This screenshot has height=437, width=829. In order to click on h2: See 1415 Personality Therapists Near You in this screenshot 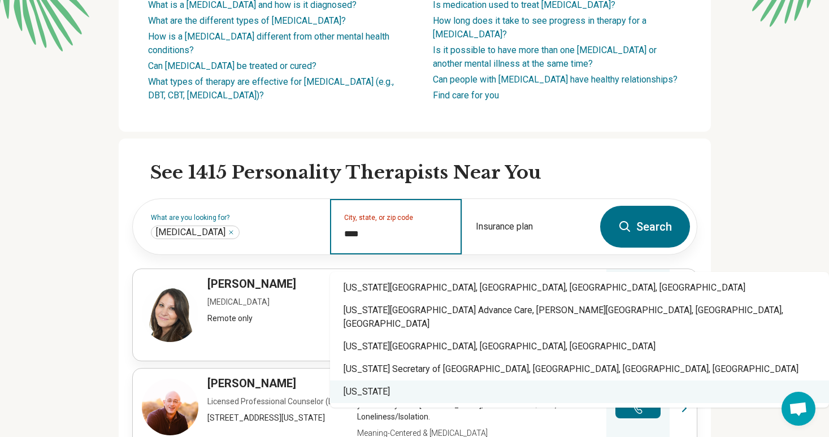, I will do `click(424, 173)`.